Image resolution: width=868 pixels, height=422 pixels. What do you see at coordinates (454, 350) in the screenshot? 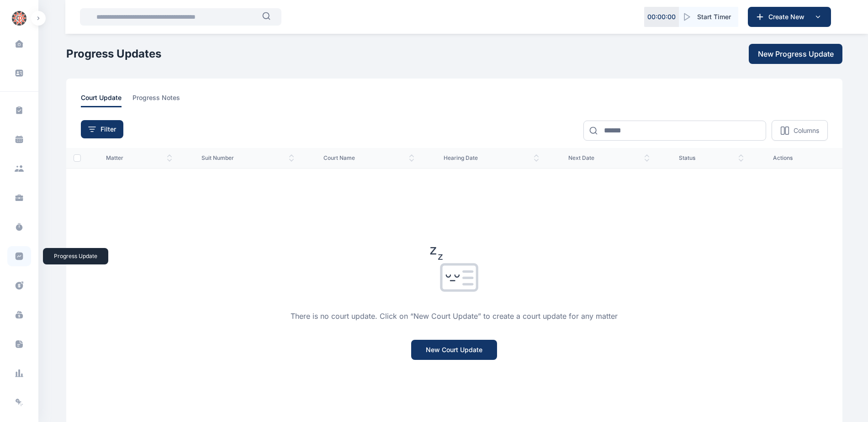
I see `button: New Court Update` at bounding box center [454, 350].